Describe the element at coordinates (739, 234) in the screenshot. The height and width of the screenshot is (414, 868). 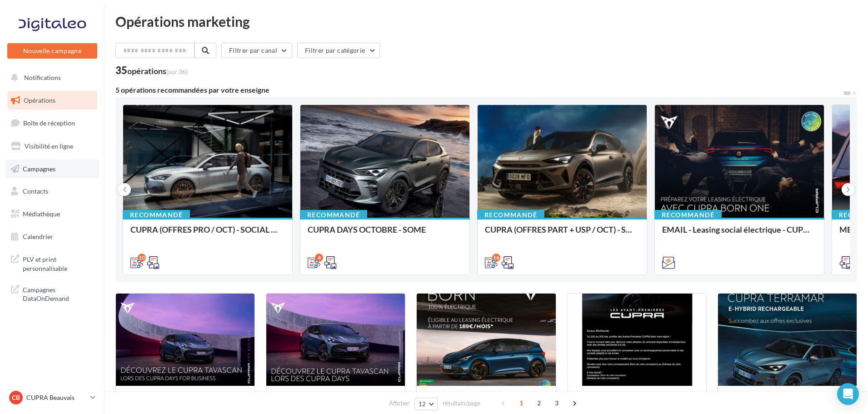
I see `div: EMAIL - Leasing social électrique - CUPRA Born One` at that location.